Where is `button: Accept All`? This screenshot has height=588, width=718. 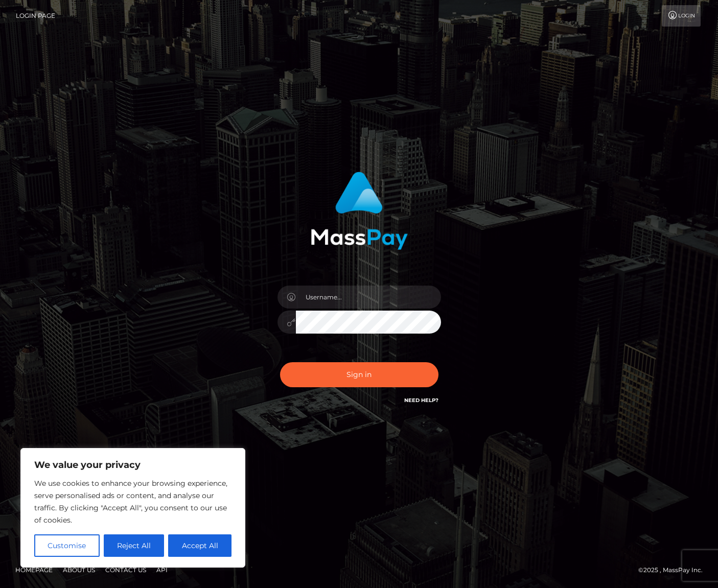
button: Accept All is located at coordinates (200, 545).